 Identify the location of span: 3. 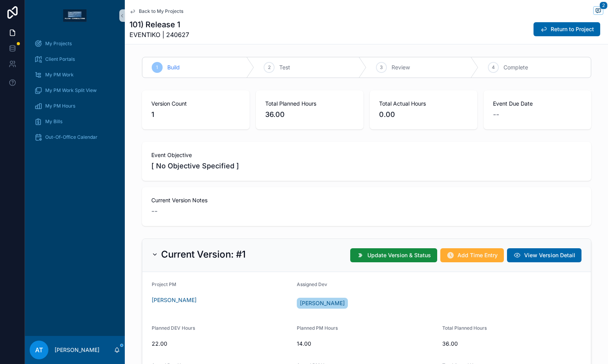
(381, 68).